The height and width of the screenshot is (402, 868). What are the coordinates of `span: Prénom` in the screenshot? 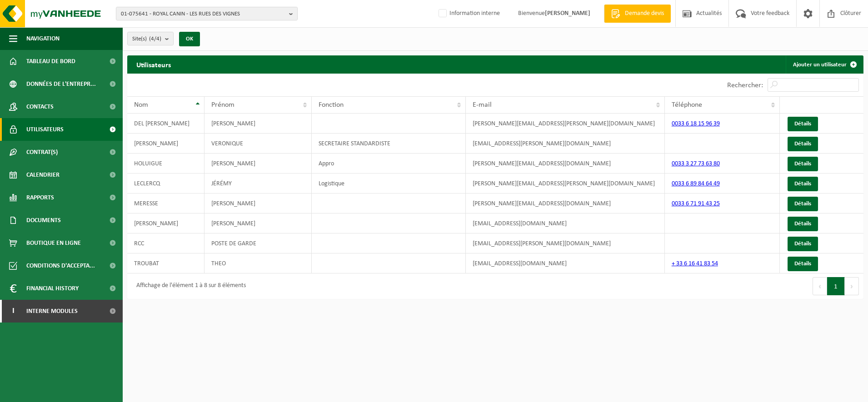 It's located at (222, 105).